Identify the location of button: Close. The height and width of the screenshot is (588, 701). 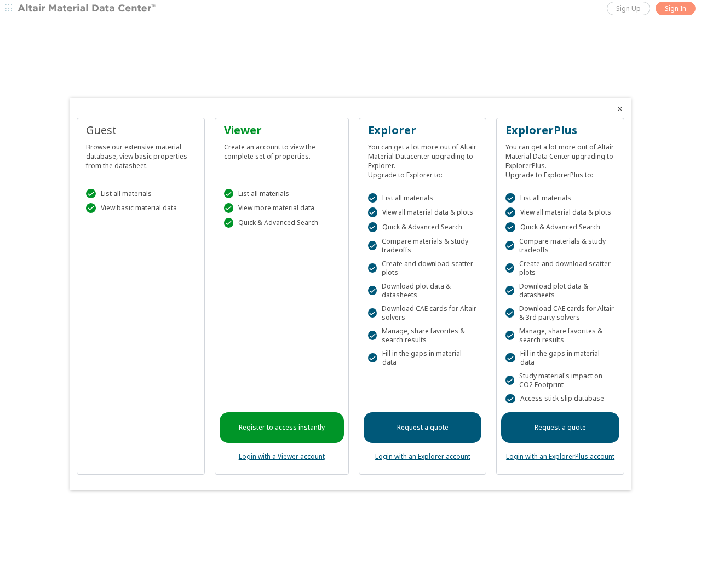
(620, 109).